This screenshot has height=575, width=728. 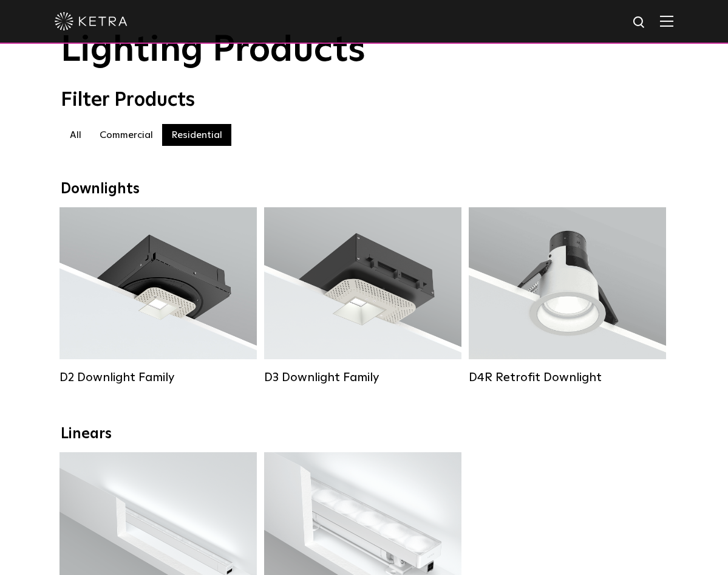 What do you see at coordinates (667, 20) in the screenshot?
I see `img: Hamburger%20Nav.svg` at bounding box center [667, 20].